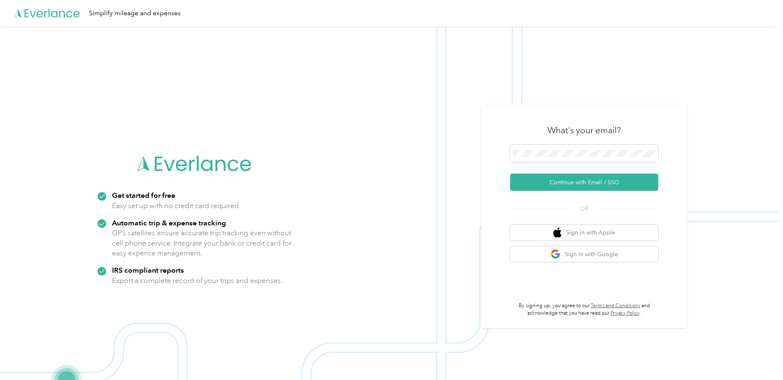 This screenshot has width=783, height=380. I want to click on a: Privacy Policy, so click(625, 313).